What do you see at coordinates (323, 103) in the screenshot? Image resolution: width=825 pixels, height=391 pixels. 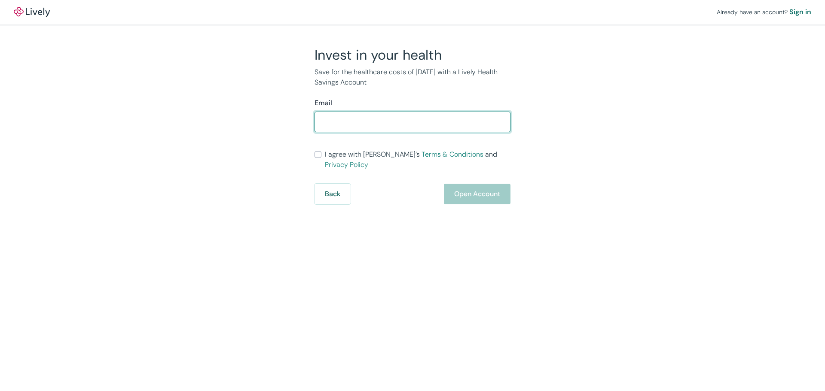 I see `label: Email` at bounding box center [323, 103].